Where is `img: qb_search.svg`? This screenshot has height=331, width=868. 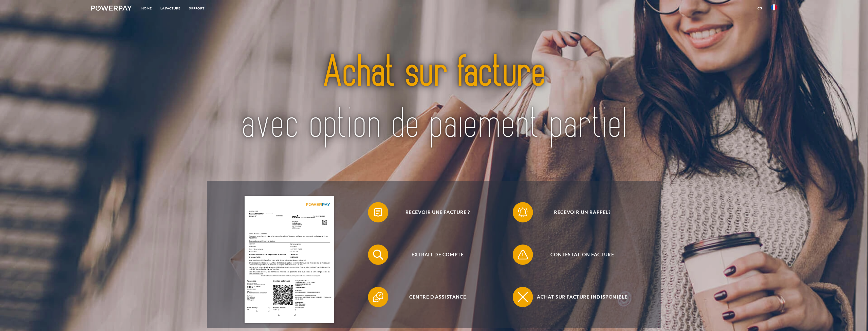
img: qb_search.svg is located at coordinates (378, 255).